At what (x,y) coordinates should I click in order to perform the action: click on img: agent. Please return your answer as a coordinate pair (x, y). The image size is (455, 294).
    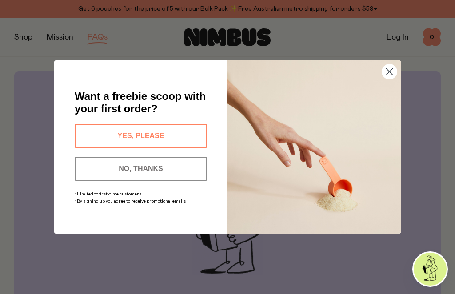
    Looking at the image, I should click on (430, 269).